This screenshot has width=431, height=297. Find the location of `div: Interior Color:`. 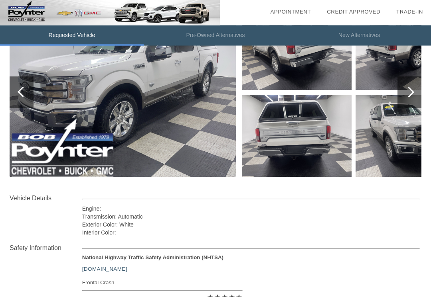

div: Interior Color: is located at coordinates (251, 233).